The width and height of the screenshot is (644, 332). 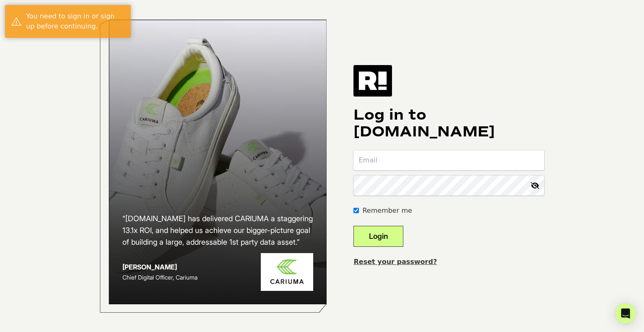 I want to click on label: Remember me, so click(x=387, y=210).